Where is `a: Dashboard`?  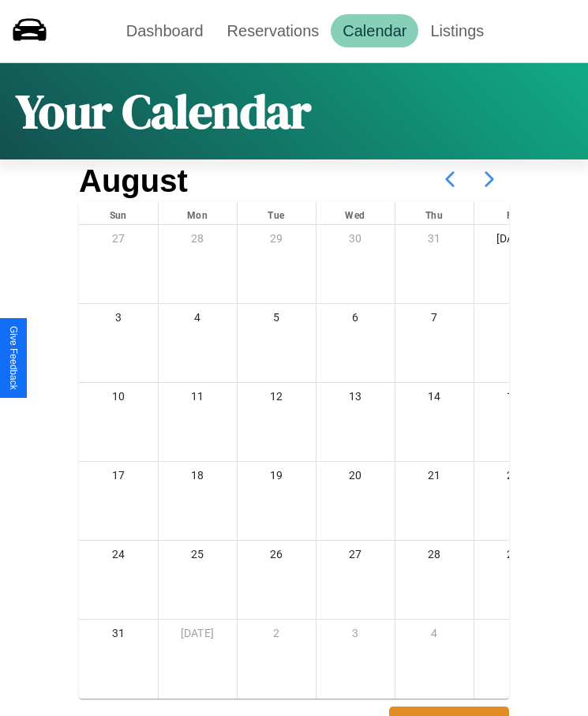
a: Dashboard is located at coordinates (165, 30).